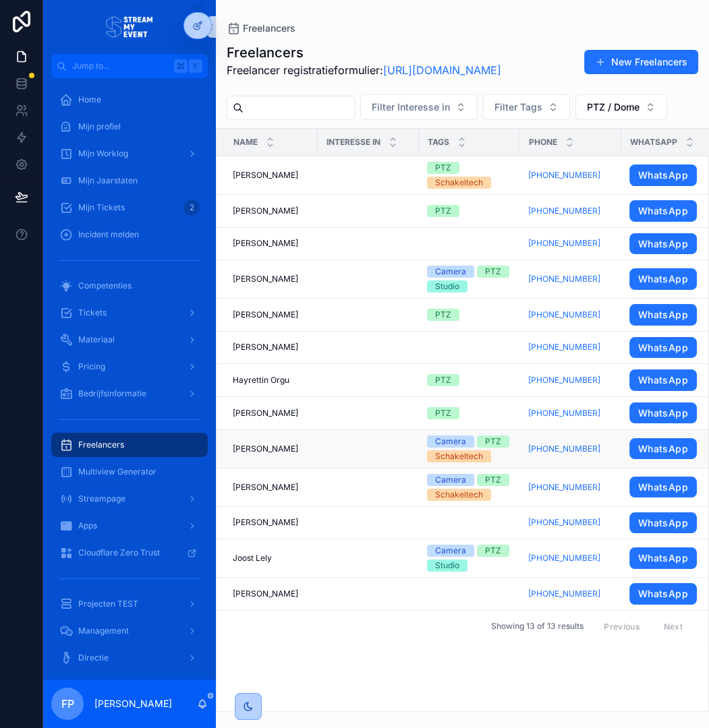 The height and width of the screenshot is (728, 709). What do you see at coordinates (130, 394) in the screenshot?
I see `a: Bedrijfsinformatie` at bounding box center [130, 394].